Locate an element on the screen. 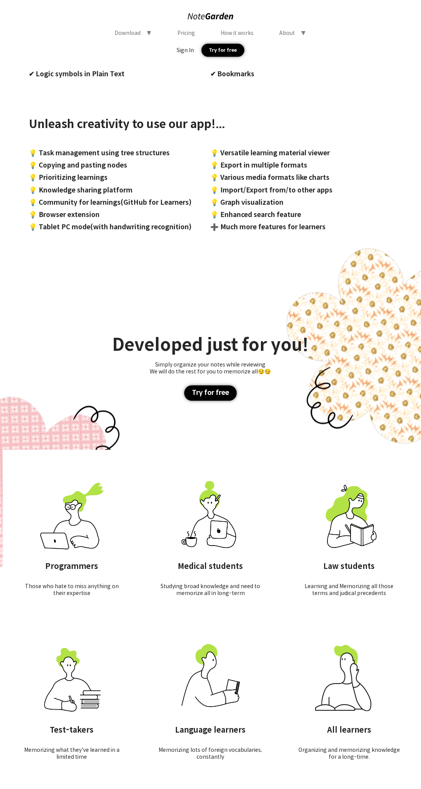 The width and height of the screenshot is (421, 789). div: Sign In is located at coordinates (185, 50).